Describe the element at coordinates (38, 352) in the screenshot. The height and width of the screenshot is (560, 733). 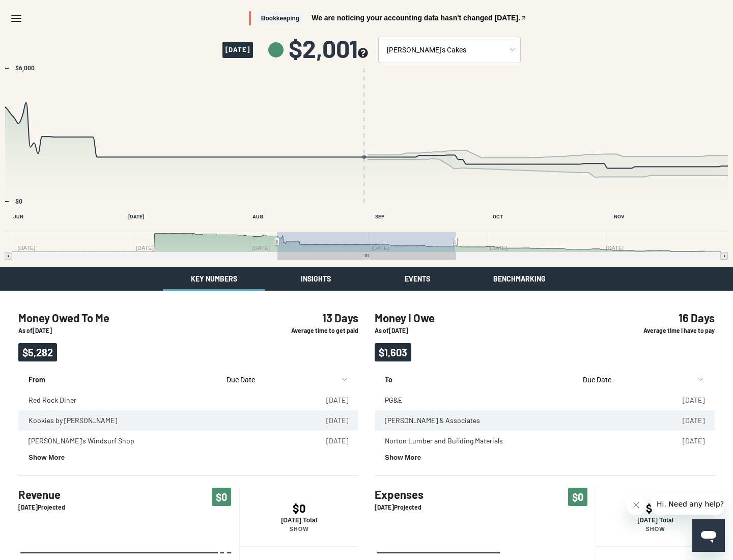
I see `span: $5,282` at that location.